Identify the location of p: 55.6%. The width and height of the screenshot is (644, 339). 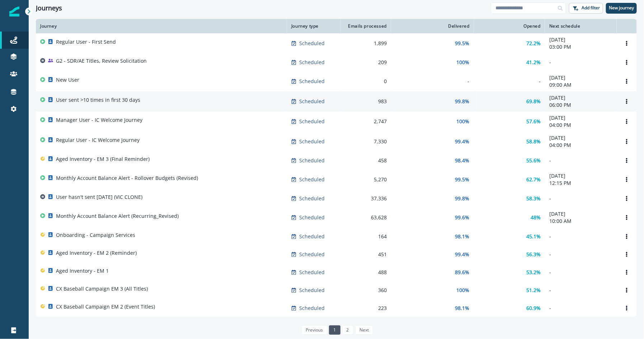
(533, 160).